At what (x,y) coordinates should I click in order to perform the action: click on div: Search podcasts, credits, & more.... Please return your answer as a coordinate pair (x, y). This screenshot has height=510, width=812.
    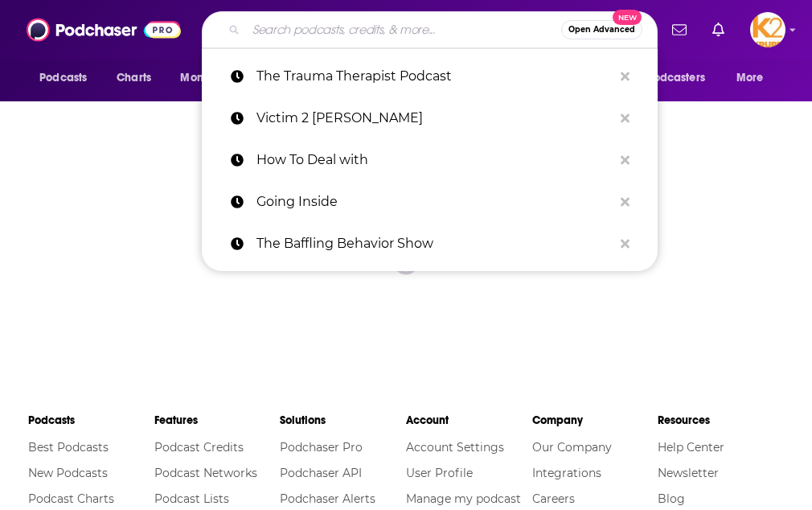
    Looking at the image, I should click on (429, 30).